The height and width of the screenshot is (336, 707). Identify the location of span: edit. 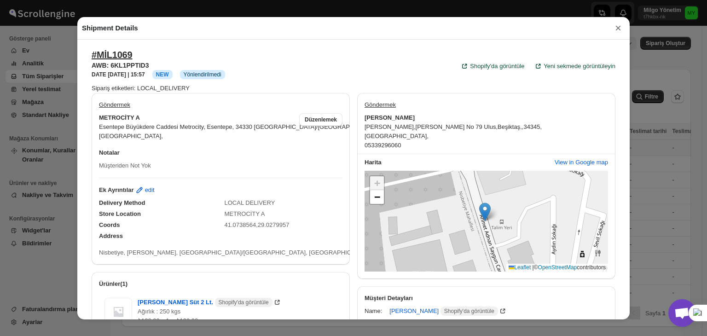
(150, 190).